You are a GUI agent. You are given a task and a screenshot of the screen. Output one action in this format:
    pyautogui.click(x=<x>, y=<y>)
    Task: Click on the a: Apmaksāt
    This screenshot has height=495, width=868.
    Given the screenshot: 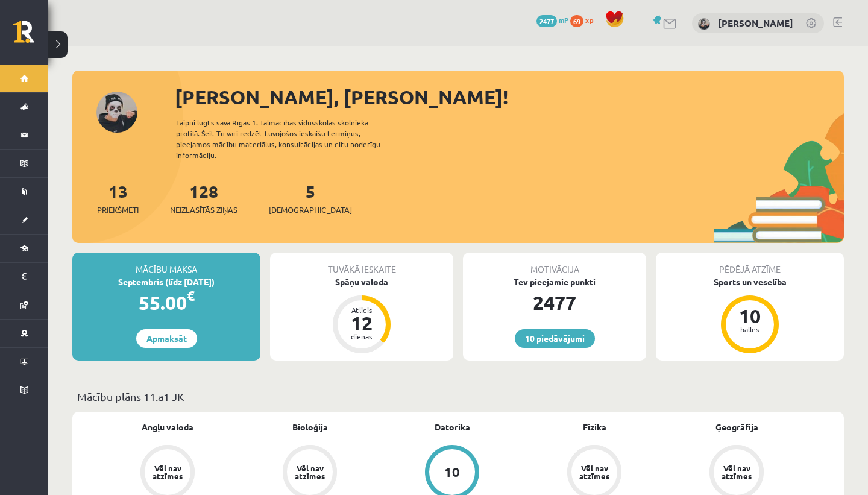 What is the action you would take?
    pyautogui.click(x=166, y=338)
    